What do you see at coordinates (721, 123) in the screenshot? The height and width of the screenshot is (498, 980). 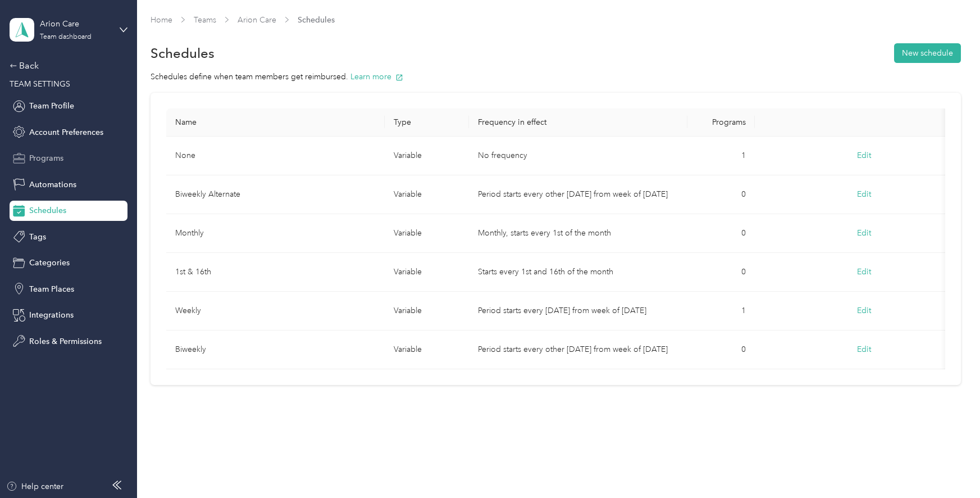 I see `th: Programs` at bounding box center [721, 123].